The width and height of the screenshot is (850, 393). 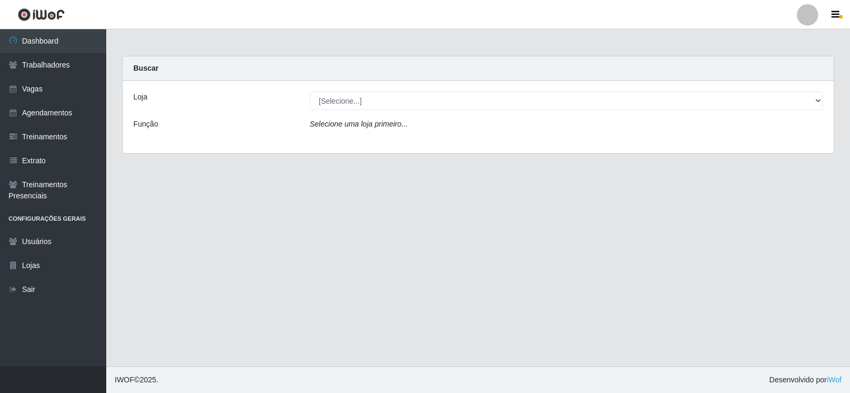 I want to click on strong: Buscar, so click(x=146, y=68).